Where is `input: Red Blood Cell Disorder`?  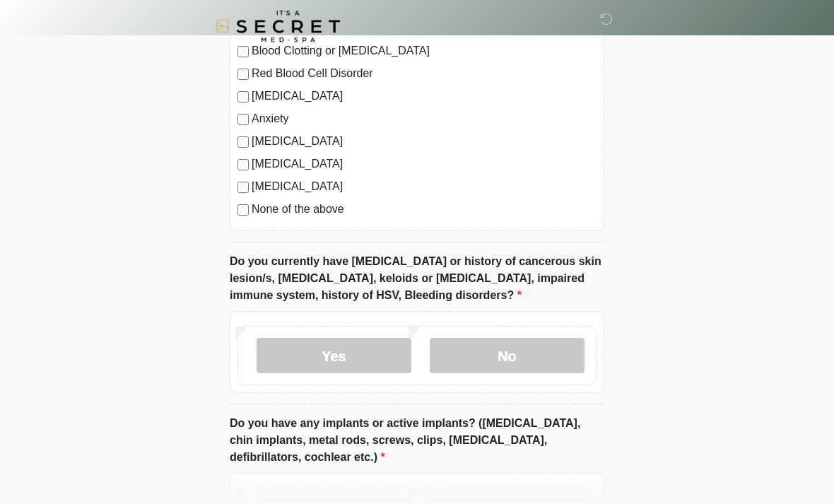
input: Red Blood Cell Disorder is located at coordinates (244, 75).